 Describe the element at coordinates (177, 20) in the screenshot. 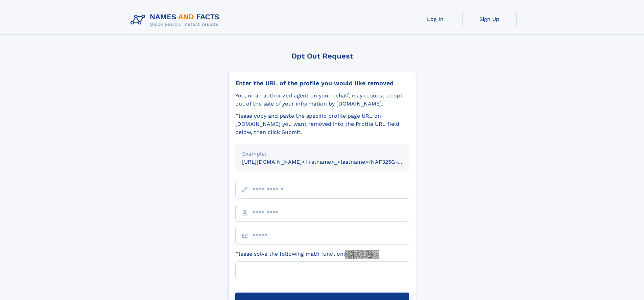

I see `img: Logo Names and Facts` at that location.